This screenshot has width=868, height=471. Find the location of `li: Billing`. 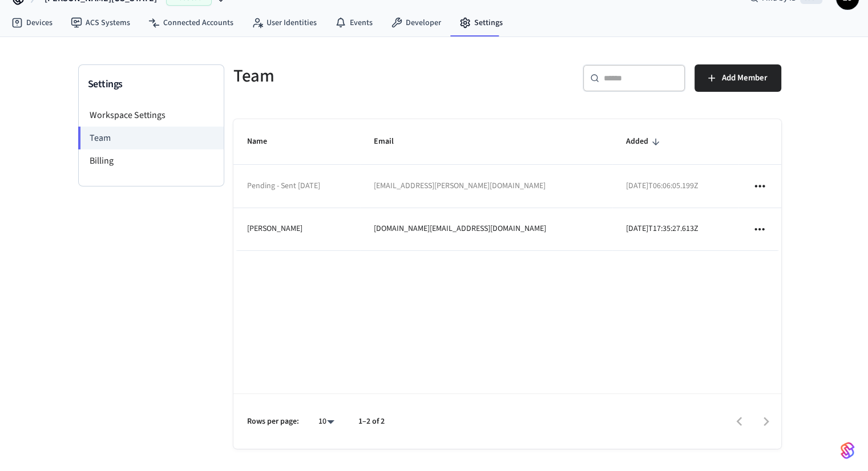

li: Billing is located at coordinates (151, 161).